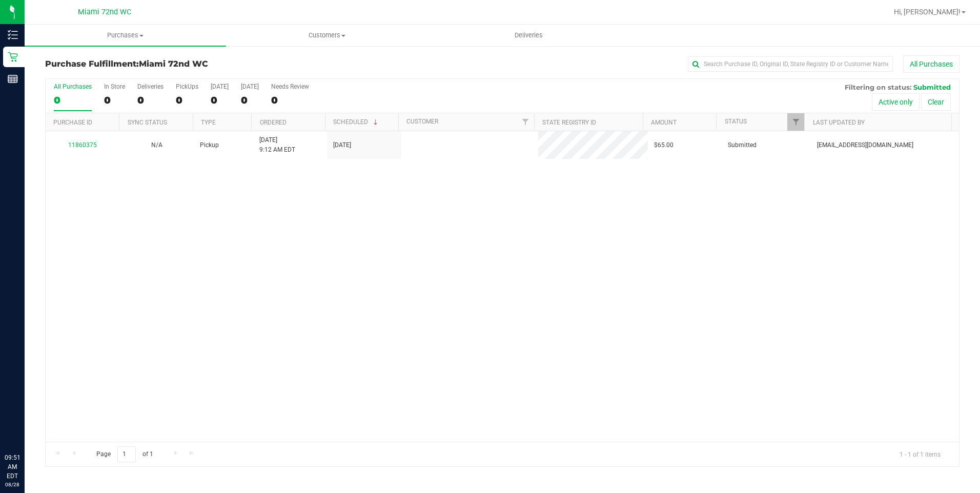  What do you see at coordinates (736, 122) in the screenshot?
I see `a: Status` at bounding box center [736, 122].